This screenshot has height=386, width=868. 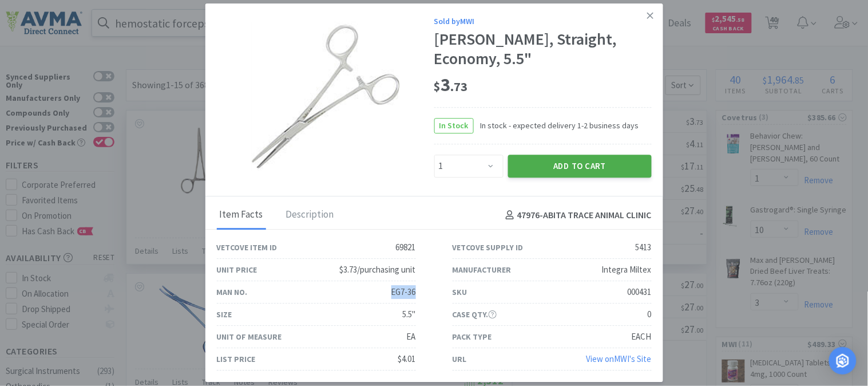 I want to click on button: Add to Cart, so click(x=579, y=166).